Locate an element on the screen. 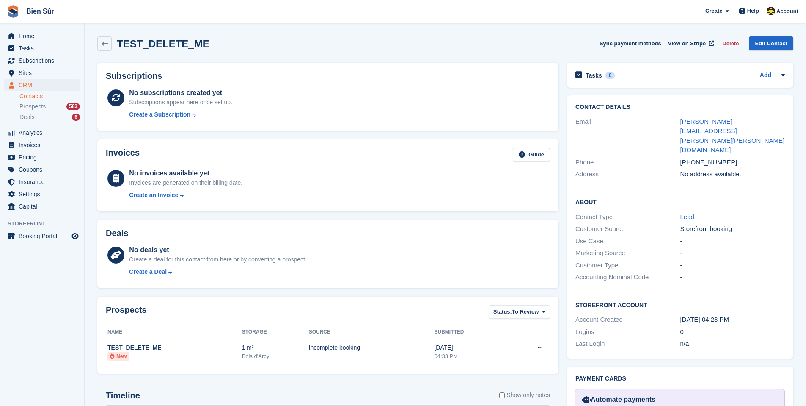 This screenshot has height=406, width=806. div: Invoices are generated on their billing date. is located at coordinates (186, 182).